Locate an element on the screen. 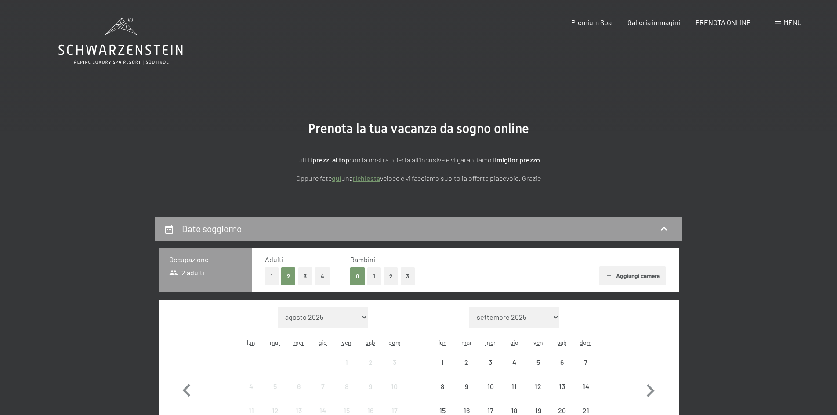 The image size is (837, 415). button: Aggiungi camera is located at coordinates (632, 276).